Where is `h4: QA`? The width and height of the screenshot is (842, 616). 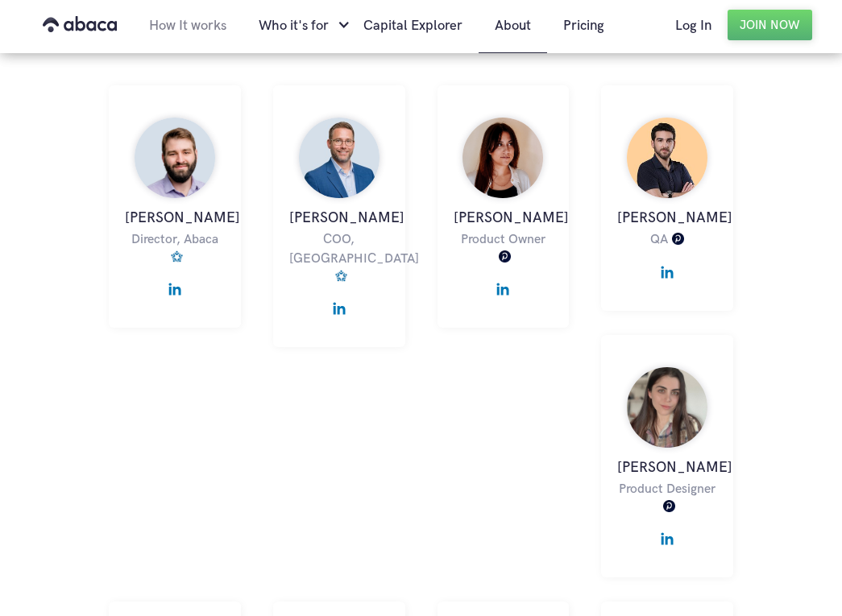
h4: QA is located at coordinates (659, 239).